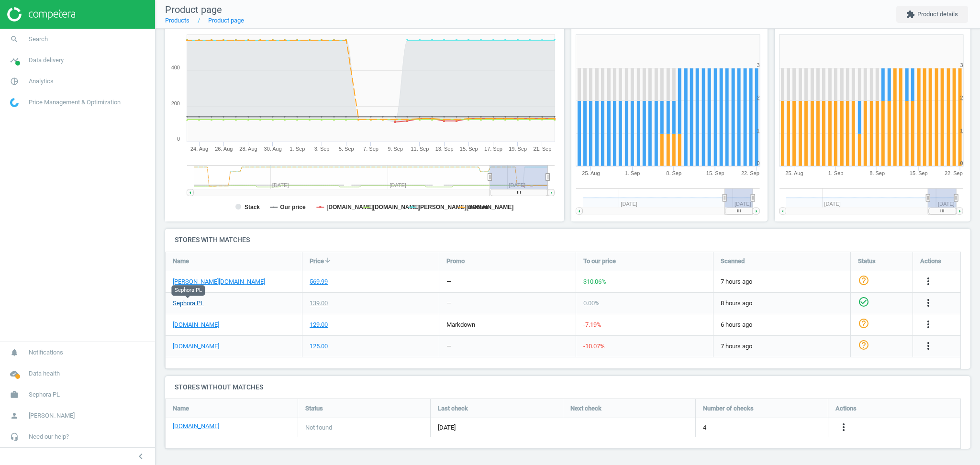  Describe the element at coordinates (223, 149) in the screenshot. I see `tspan: 26. Aug` at that location.